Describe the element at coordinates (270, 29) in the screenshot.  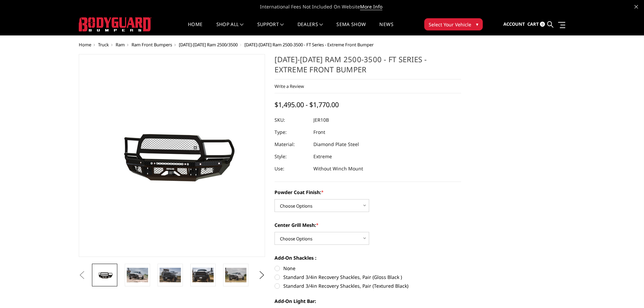
I see `a: Support` at that location.